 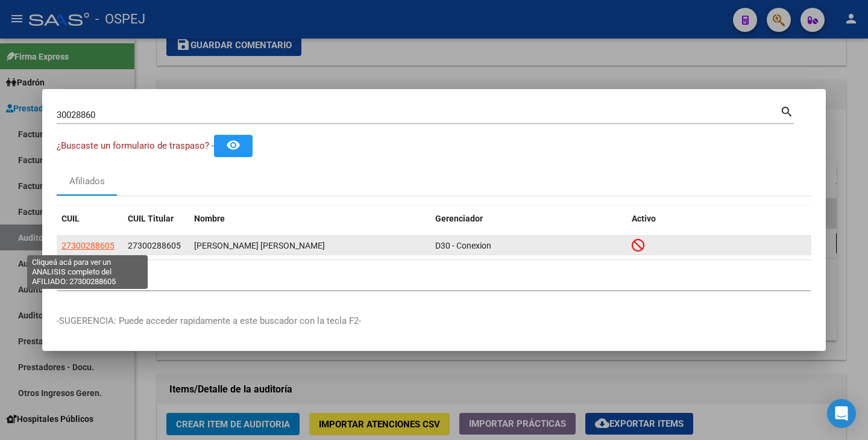 I want to click on span: CUIL Titular, so click(x=150, y=219).